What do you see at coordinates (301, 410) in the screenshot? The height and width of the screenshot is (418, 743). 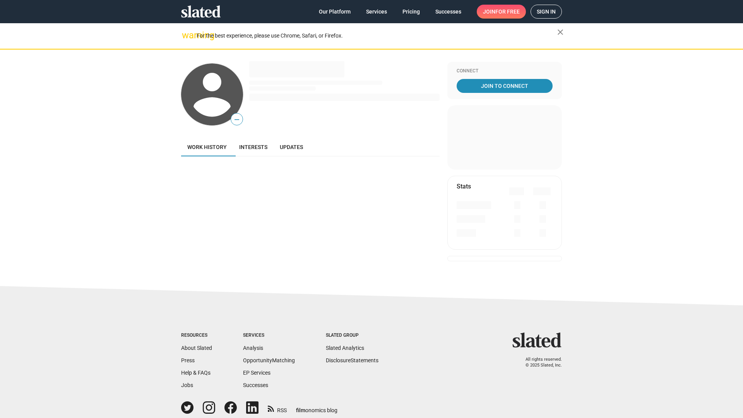 I see `span: film` at bounding box center [301, 410].